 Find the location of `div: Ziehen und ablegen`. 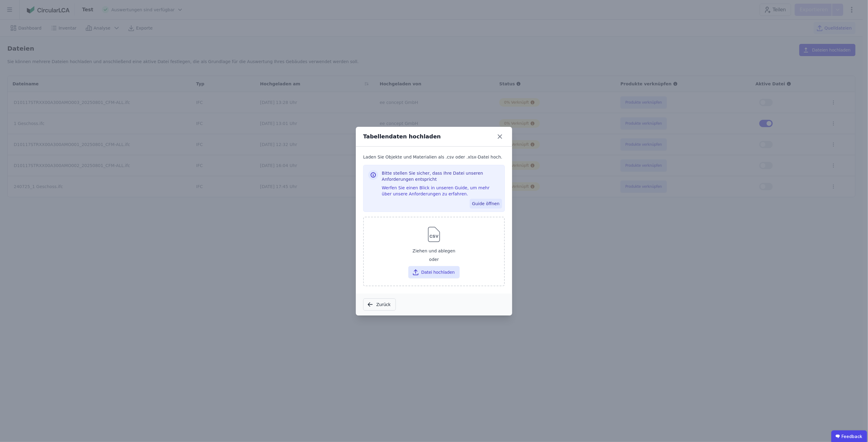

div: Ziehen und ablegen is located at coordinates (434, 251).